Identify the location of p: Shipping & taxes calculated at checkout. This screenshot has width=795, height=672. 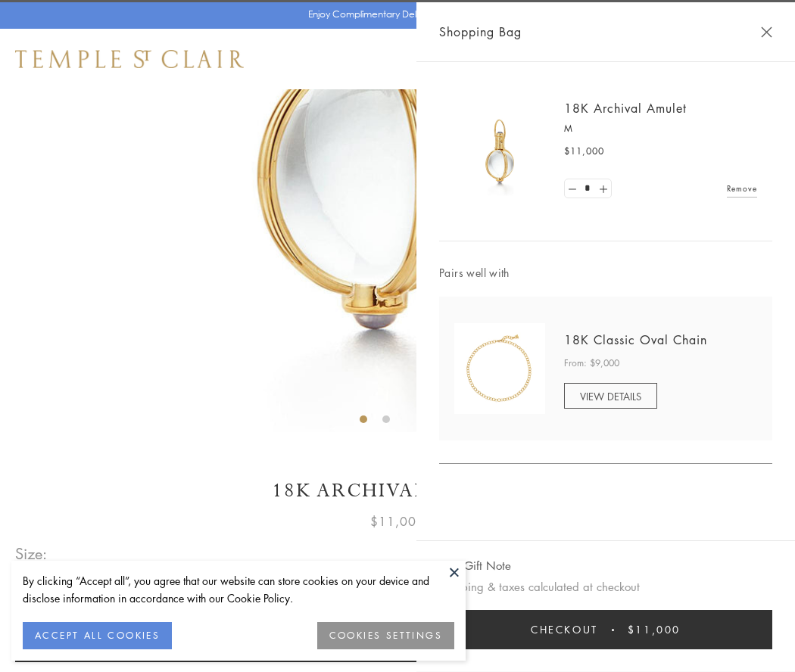
(605, 587).